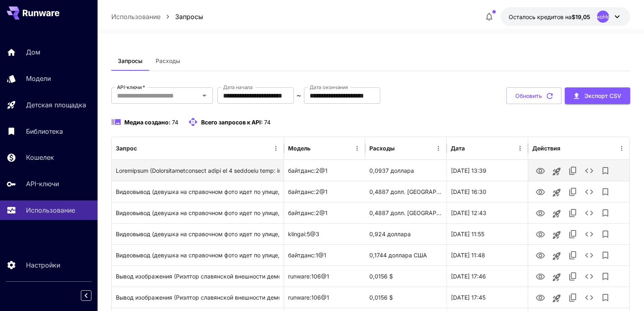  I want to click on font: Осталось кредитов на, so click(540, 17).